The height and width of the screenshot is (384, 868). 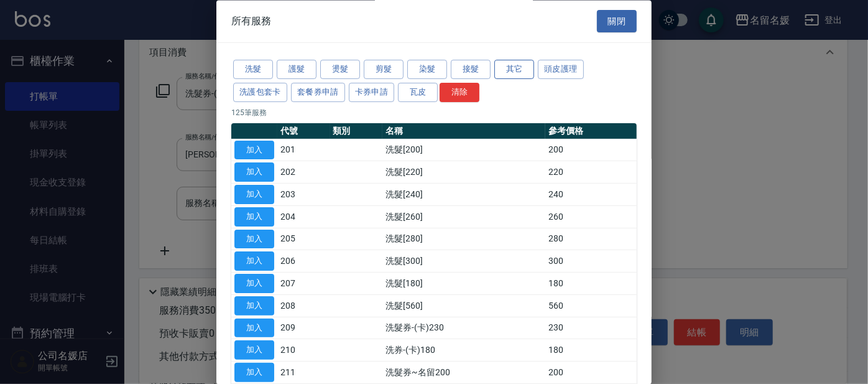 I want to click on button: 頭皮護理, so click(x=561, y=69).